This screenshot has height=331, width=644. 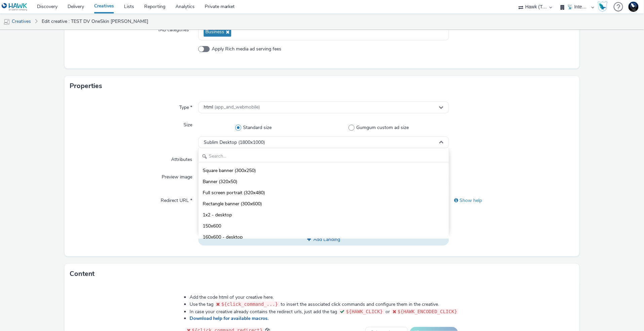 What do you see at coordinates (234, 142) in the screenshot?
I see `span: Sublim Desktop (1800x1000)` at bounding box center [234, 142].